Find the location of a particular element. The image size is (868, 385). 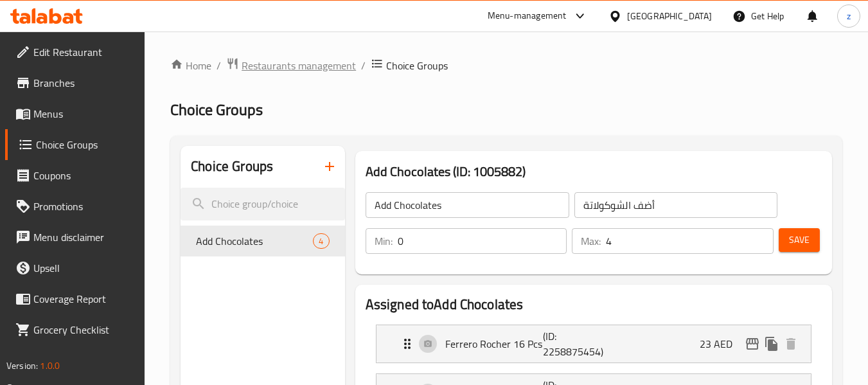

a: Upsell is located at coordinates (75, 268).